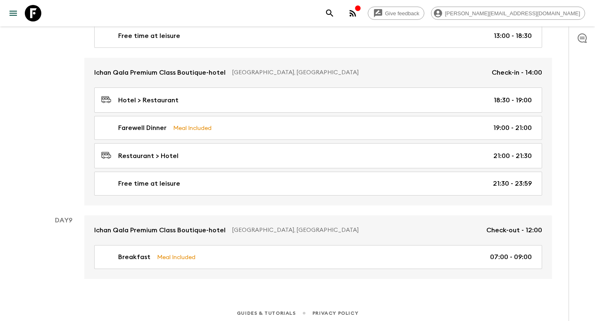 The width and height of the screenshot is (595, 321). What do you see at coordinates (517, 73) in the screenshot?
I see `p: Check-in - 14:00` at bounding box center [517, 73].